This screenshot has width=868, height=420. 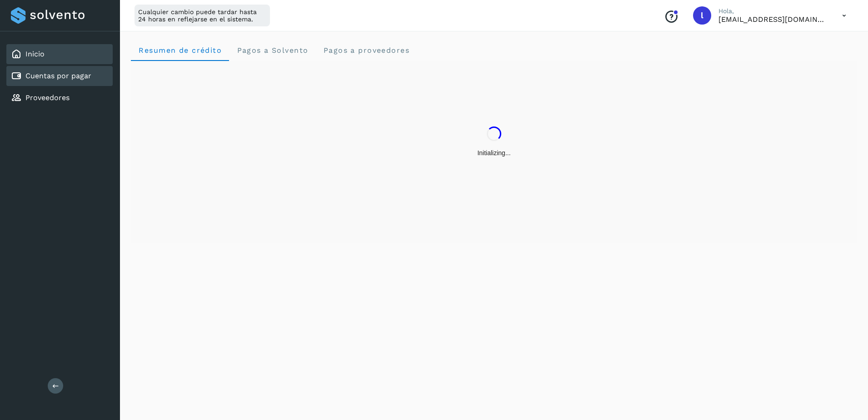 What do you see at coordinates (58, 76) in the screenshot?
I see `a: Cuentas por pagar` at bounding box center [58, 76].